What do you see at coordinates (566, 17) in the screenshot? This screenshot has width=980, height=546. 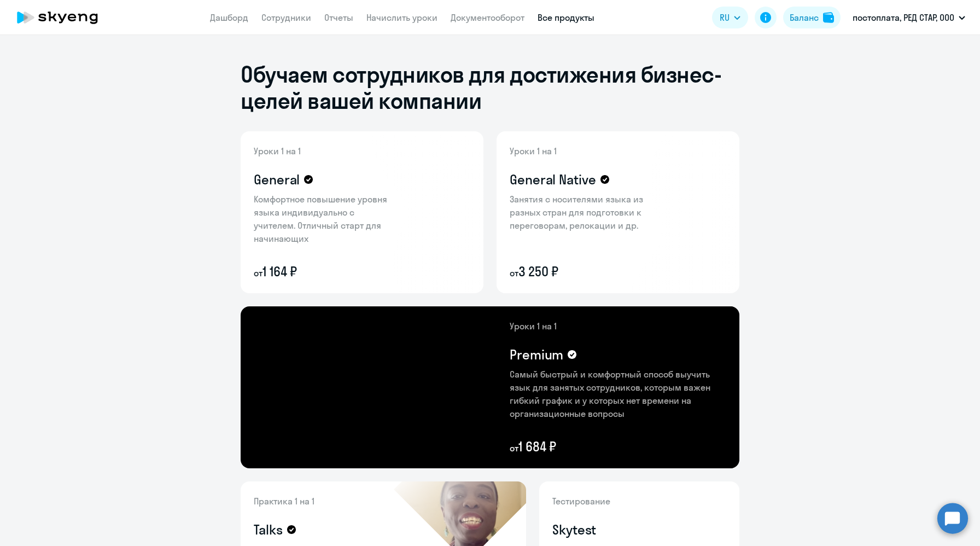 I see `a: Все продукты` at bounding box center [566, 17].